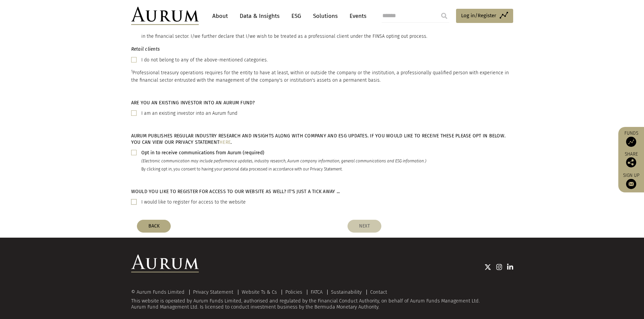  Describe the element at coordinates (444, 16) in the screenshot. I see `input: Submit` at that location.